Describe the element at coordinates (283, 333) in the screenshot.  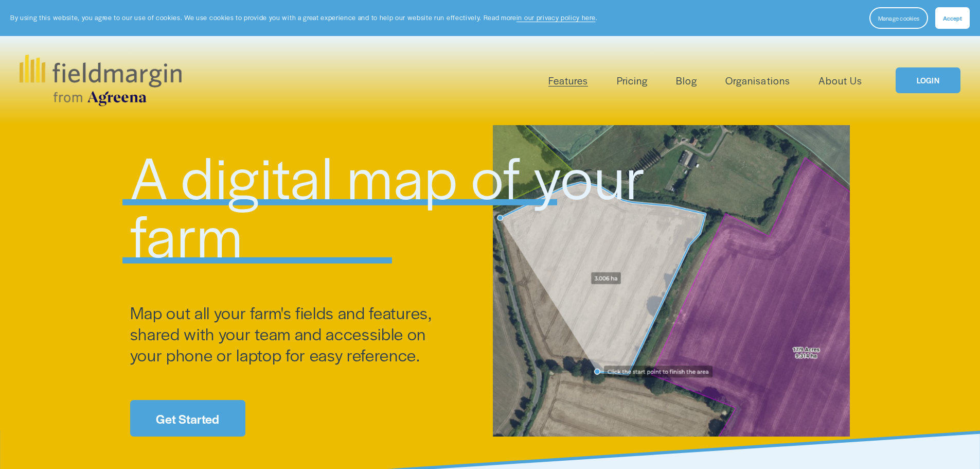
I see `span: Map out all your farm's fields and features, shared with your team and accessible on your phone o...` at that location.